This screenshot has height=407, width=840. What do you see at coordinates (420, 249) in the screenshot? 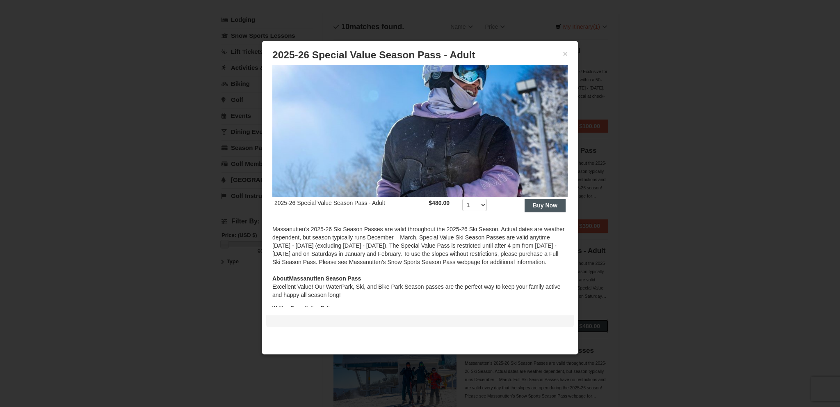
I see `div: Massanutten's 2025-26 Ski Season Passes are valid throughout the 2025-26 Ski Season. Actual dates...` at bounding box center [420, 249].